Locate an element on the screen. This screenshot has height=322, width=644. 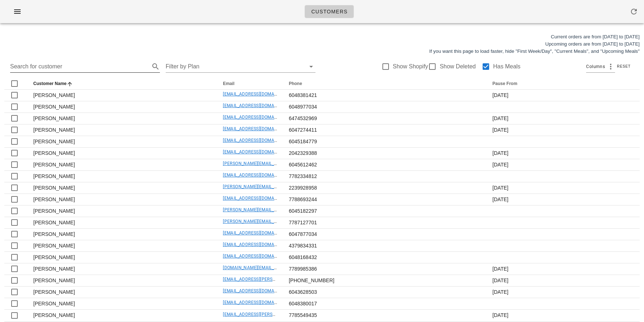
th: Phone: Not sorted. Activate to sort ascending. is located at coordinates (384, 84).